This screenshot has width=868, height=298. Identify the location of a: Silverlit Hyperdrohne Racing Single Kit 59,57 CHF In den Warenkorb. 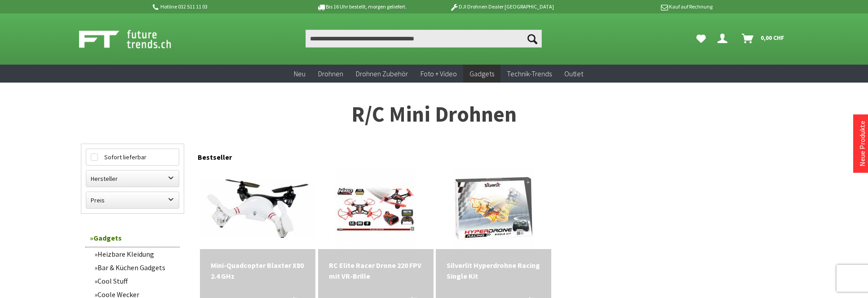
(493, 271).